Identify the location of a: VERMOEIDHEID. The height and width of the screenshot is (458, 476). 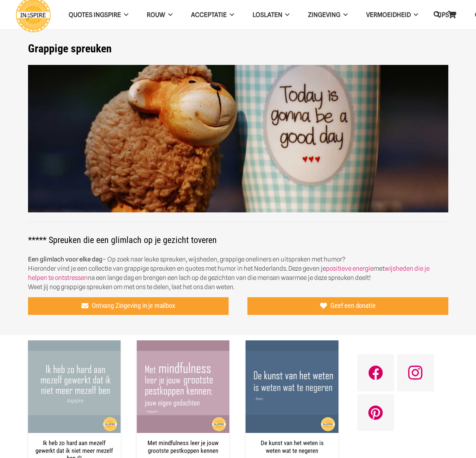
(392, 15).